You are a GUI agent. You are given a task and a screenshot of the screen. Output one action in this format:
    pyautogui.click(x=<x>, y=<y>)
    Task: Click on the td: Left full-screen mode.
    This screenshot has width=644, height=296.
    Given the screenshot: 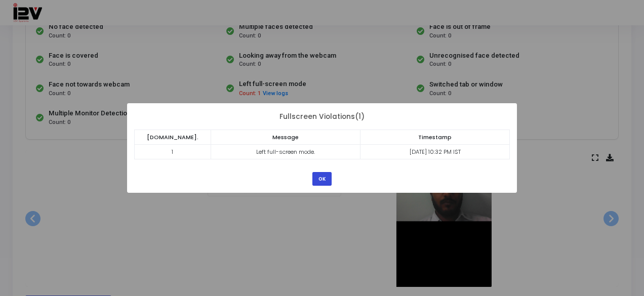 What is the action you would take?
    pyautogui.click(x=285, y=152)
    